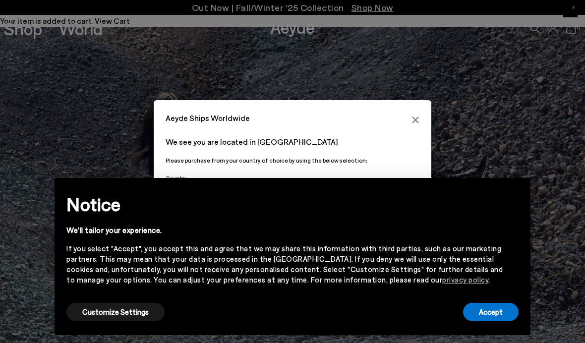 The width and height of the screenshot is (585, 343). Describe the element at coordinates (284, 230) in the screenshot. I see `div: We'll tailor your experience.` at that location.